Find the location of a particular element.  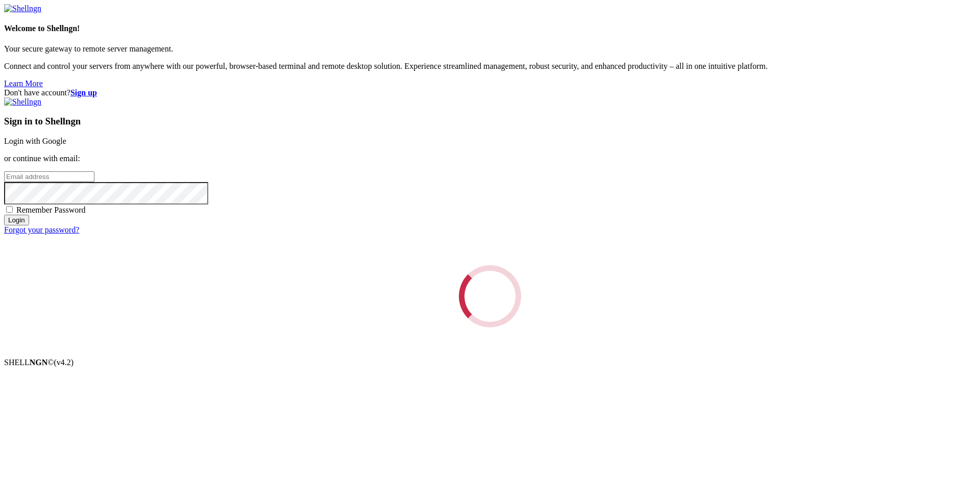

a: Login with Google is located at coordinates (35, 141).